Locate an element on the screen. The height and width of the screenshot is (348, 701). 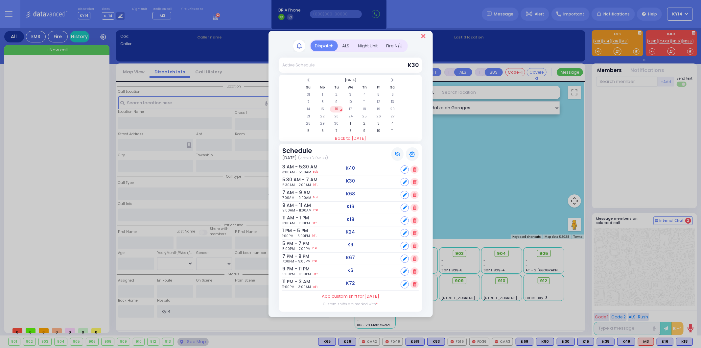
td: 27 is located at coordinates (392, 116).